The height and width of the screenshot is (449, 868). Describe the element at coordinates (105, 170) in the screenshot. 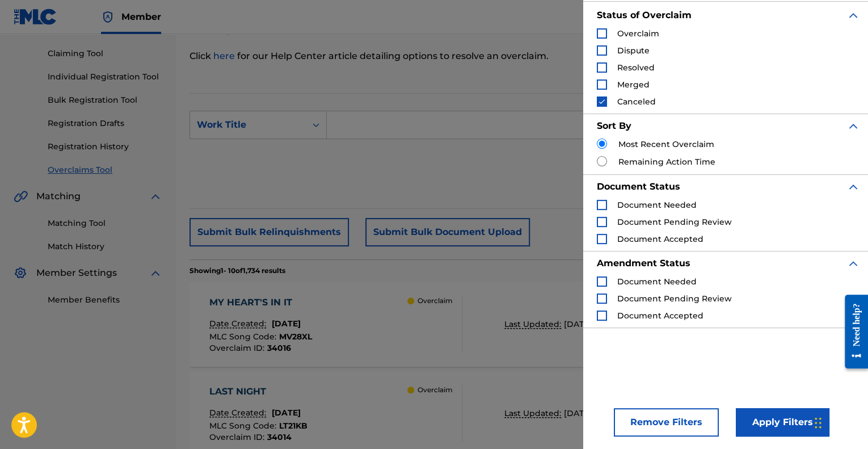

I see `a: Overclaims Tool` at that location.